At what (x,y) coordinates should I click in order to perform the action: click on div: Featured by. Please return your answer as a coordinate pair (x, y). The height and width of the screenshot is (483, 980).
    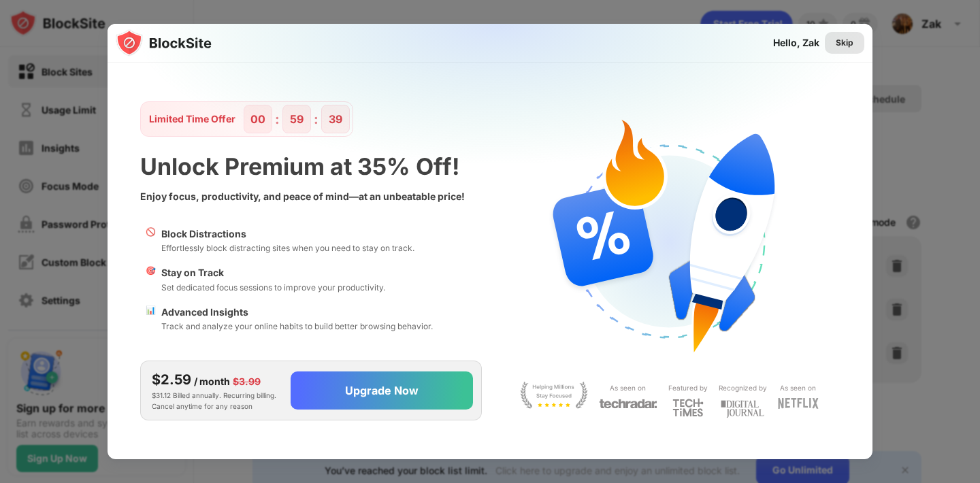
    Looking at the image, I should click on (689, 388).